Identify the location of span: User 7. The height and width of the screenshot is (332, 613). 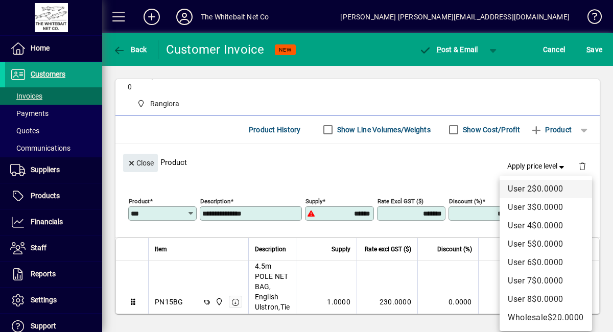
(520, 281).